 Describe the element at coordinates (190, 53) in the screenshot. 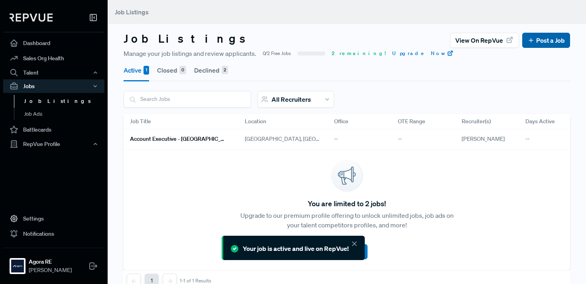

I see `span: Manage your job listings and review applicants.` at that location.